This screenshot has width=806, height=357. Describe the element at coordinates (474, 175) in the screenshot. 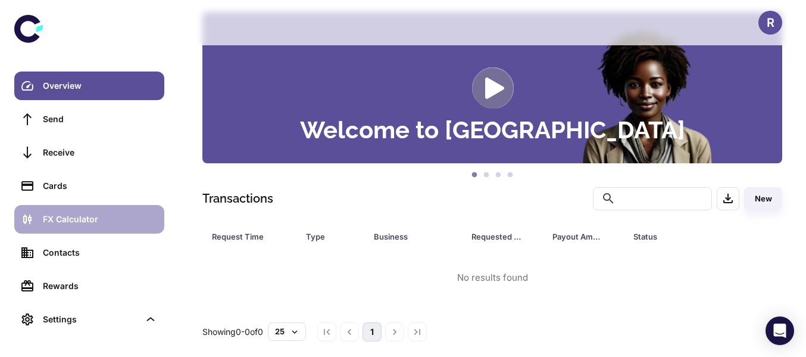

I see `button: 1` at that location.